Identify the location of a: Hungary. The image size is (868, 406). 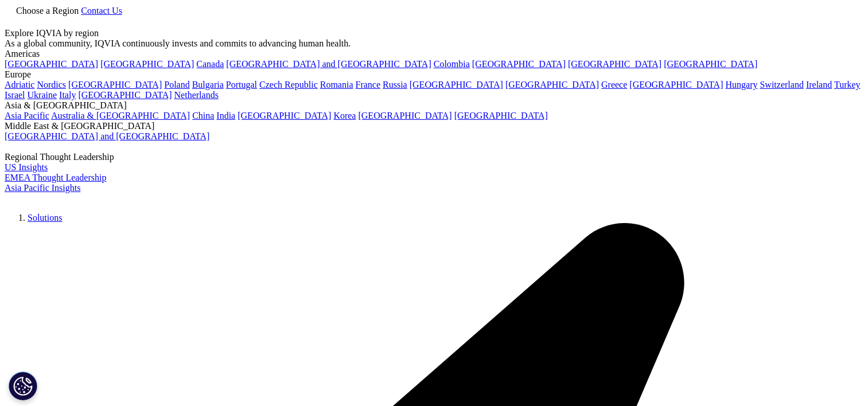
(742, 84).